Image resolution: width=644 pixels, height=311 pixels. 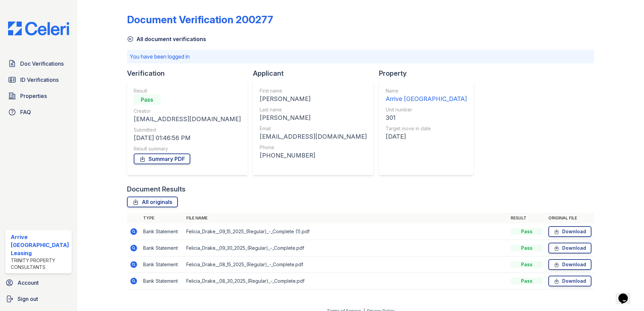 I want to click on div: Result, so click(x=187, y=91).